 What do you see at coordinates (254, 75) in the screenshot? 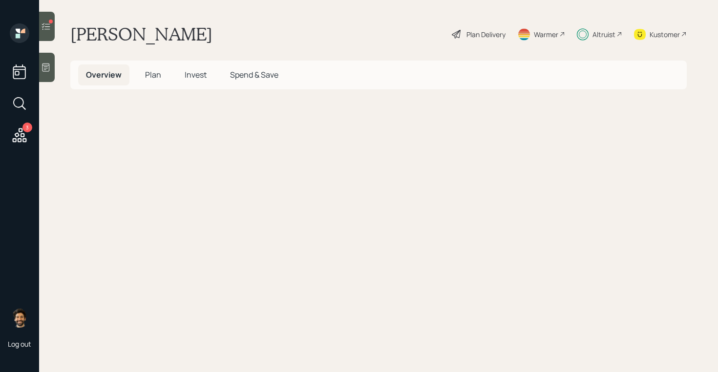
I see `span: Spend & Save` at bounding box center [254, 75].